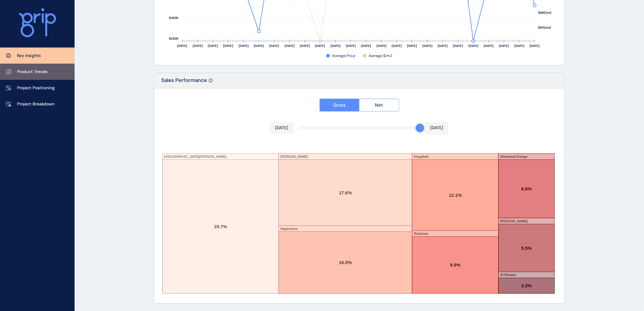 The height and width of the screenshot is (311, 644). Describe the element at coordinates (185, 82) in the screenshot. I see `p: Sales Performance` at that location.